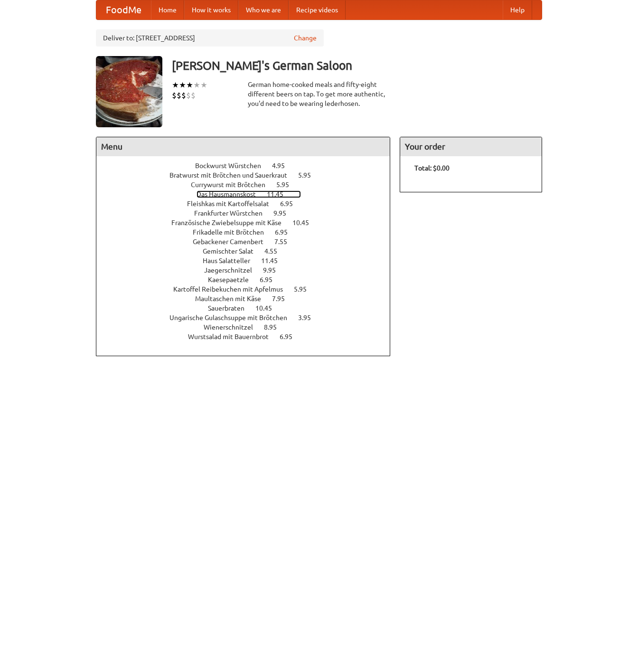 The height and width of the screenshot is (672, 638). Describe the element at coordinates (233, 270) in the screenshot. I see `span: Jaegerschnitzel` at that location.